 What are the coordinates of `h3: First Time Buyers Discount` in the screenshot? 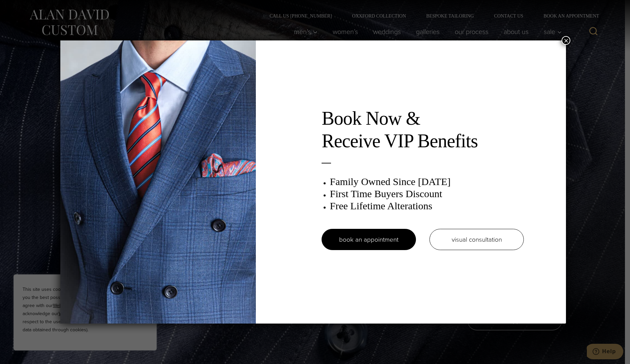 It's located at (427, 194).